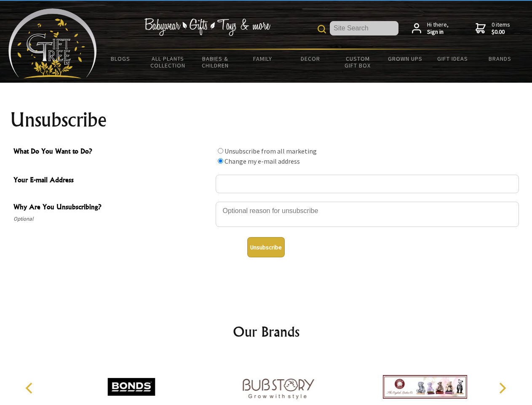 This screenshot has width=532, height=405. I want to click on a: Brands, so click(500, 58).